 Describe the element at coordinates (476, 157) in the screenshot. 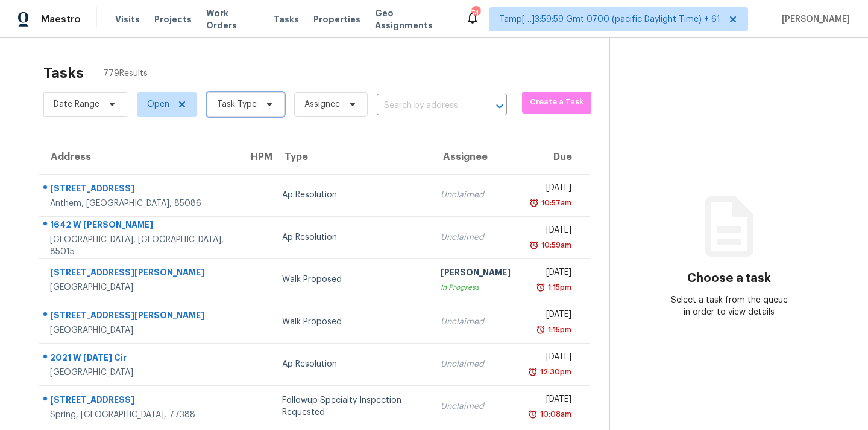

I see `th: Assignee` at that location.